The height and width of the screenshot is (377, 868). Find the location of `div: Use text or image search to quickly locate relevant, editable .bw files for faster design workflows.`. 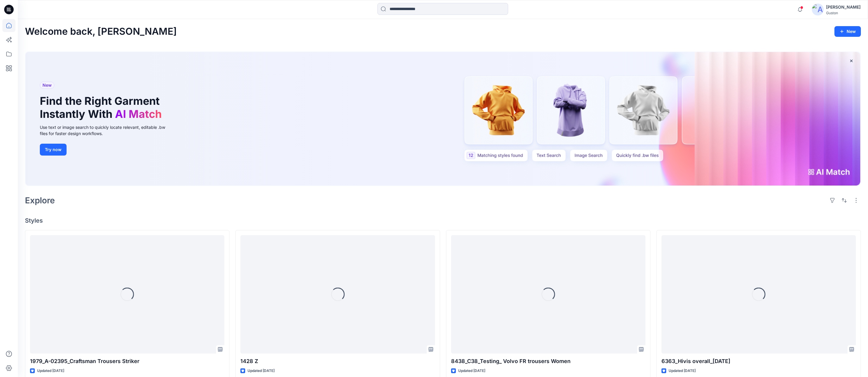

div: Use text or image search to quickly locate relevant, editable .bw files for faster design workflows. is located at coordinates (107, 130).